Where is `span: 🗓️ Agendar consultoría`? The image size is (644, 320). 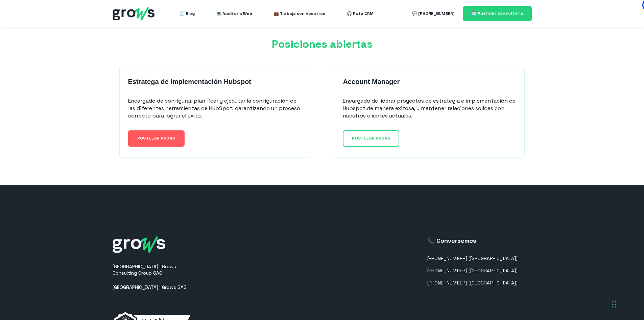 span: 🗓️ Agendar consultoría is located at coordinates (497, 13).